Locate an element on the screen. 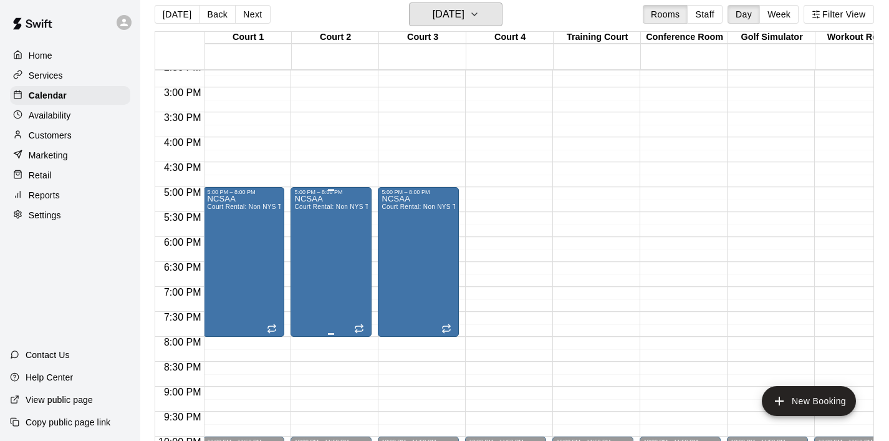 The height and width of the screenshot is (441, 889). div: Availability is located at coordinates (70, 115).